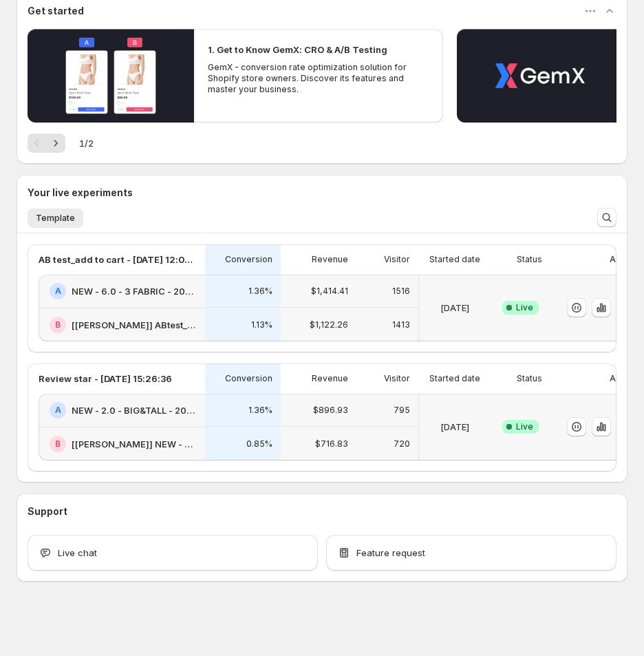 The width and height of the screenshot is (644, 656). Describe the element at coordinates (134, 410) in the screenshot. I see `h2: NEW - 2.0 - BIG&TALL - 20250709` at that location.